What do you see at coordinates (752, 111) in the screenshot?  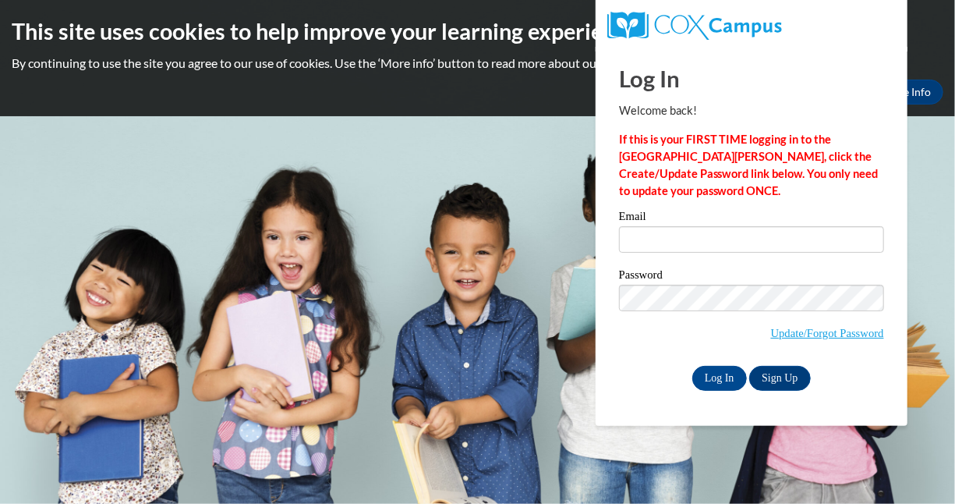 I see `p: Welcome back!` at bounding box center [752, 111].